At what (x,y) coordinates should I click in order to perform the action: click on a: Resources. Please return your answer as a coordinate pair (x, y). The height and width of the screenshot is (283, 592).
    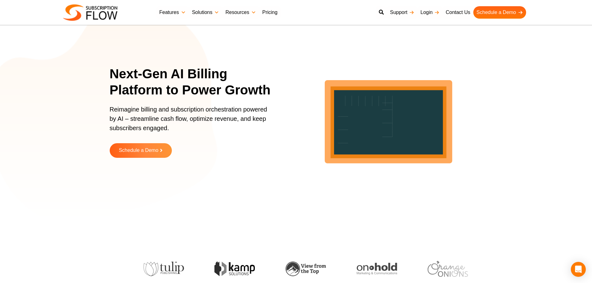
    Looking at the image, I should click on (241, 12).